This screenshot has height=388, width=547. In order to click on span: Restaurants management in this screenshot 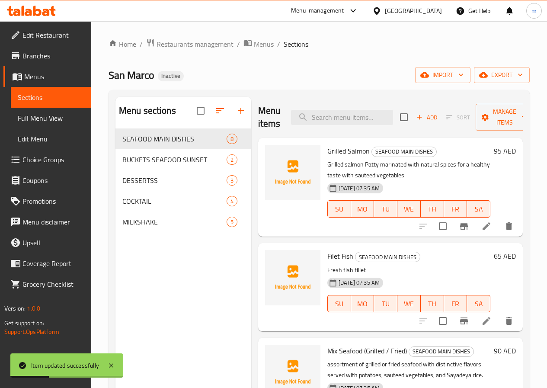, I will do `click(195, 44)`.